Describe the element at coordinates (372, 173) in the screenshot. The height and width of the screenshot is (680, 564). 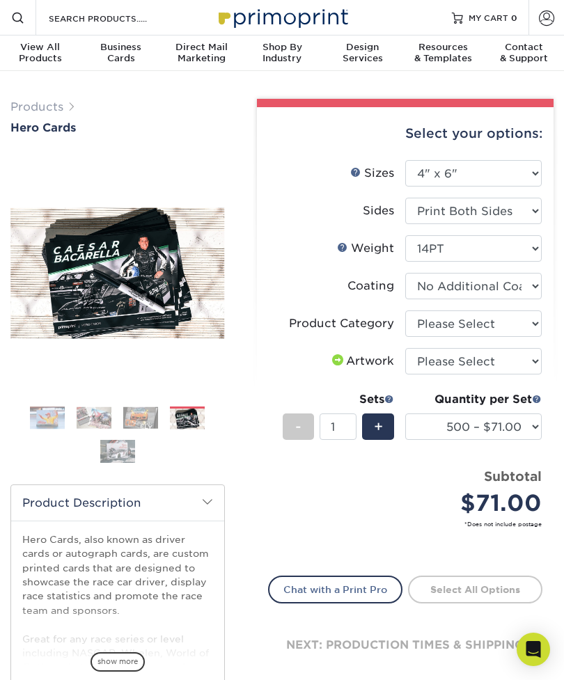
I see `div: Sizes` at that location.